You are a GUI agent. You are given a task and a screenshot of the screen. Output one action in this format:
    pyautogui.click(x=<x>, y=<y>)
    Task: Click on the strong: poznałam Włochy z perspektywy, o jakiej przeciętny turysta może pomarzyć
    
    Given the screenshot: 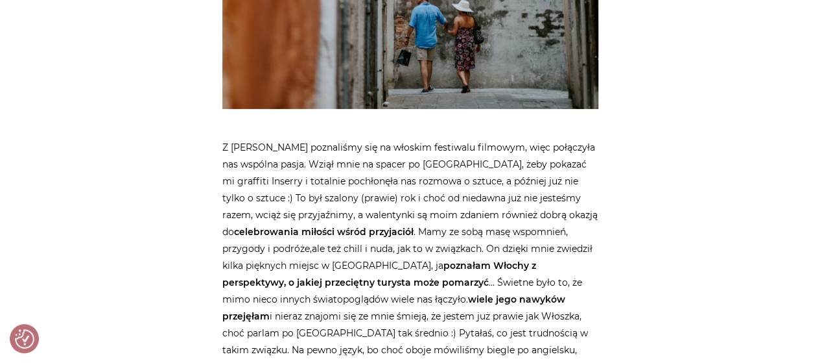 What is the action you would take?
    pyautogui.click(x=379, y=274)
    